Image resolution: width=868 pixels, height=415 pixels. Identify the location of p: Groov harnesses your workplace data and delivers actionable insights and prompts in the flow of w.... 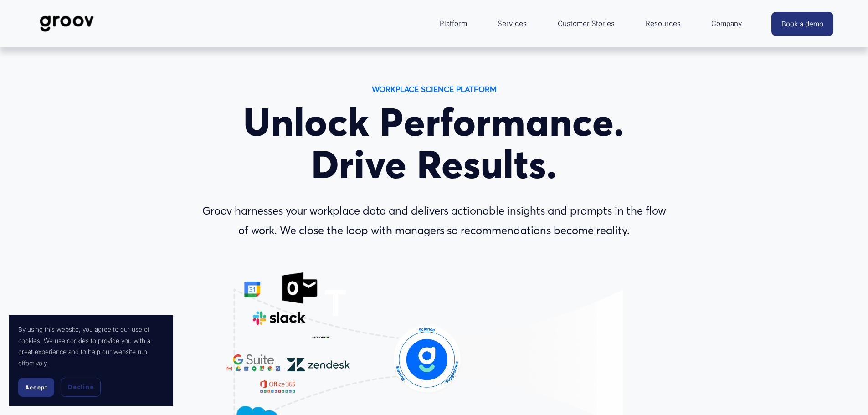
(434, 221).